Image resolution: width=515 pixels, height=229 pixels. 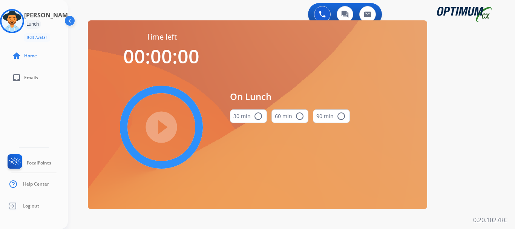 What do you see at coordinates (36, 184) in the screenshot?
I see `span: Help Center` at bounding box center [36, 184].